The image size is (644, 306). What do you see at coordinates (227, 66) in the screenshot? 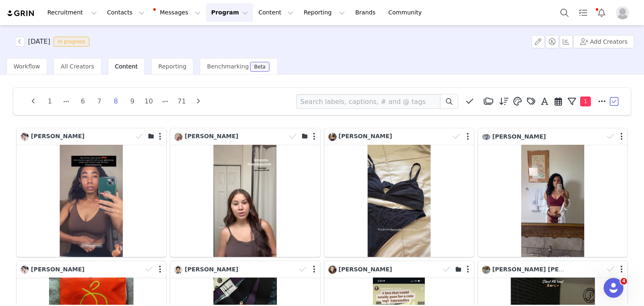
I see `span: Benchmarking` at bounding box center [227, 66].